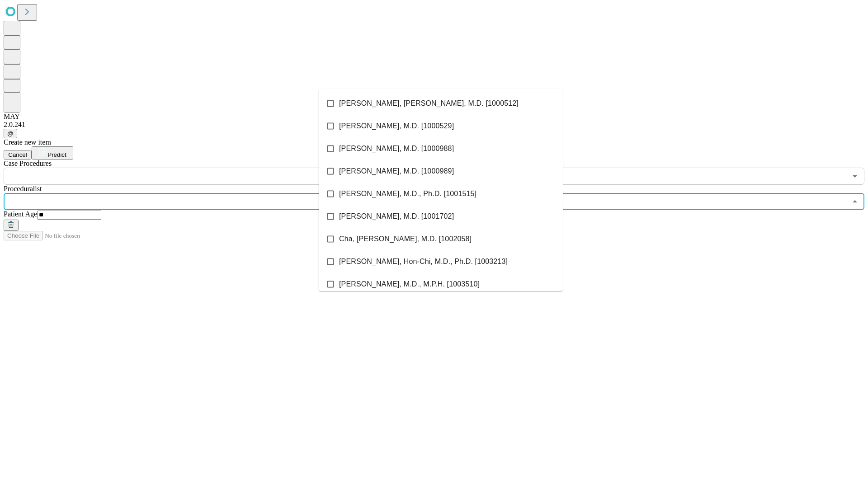 Image resolution: width=868 pixels, height=488 pixels. Describe the element at coordinates (20, 214) in the screenshot. I see `span: Patient Age` at that location.